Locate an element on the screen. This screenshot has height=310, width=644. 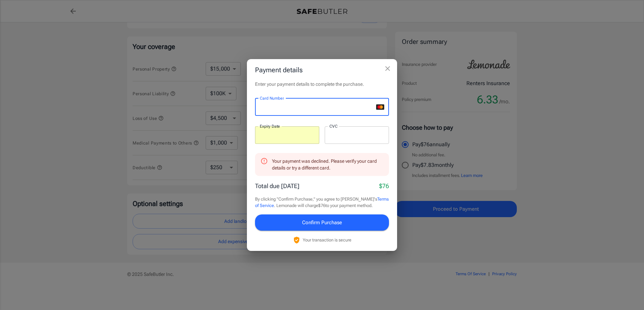
label: Card Number is located at coordinates (272, 98).